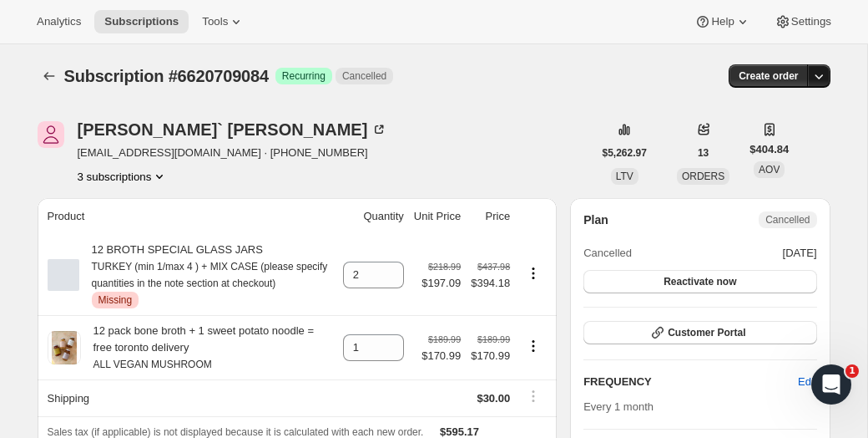 The image size is (868, 438). Describe the element at coordinates (624, 153) in the screenshot. I see `span: $5,262.97` at that location.